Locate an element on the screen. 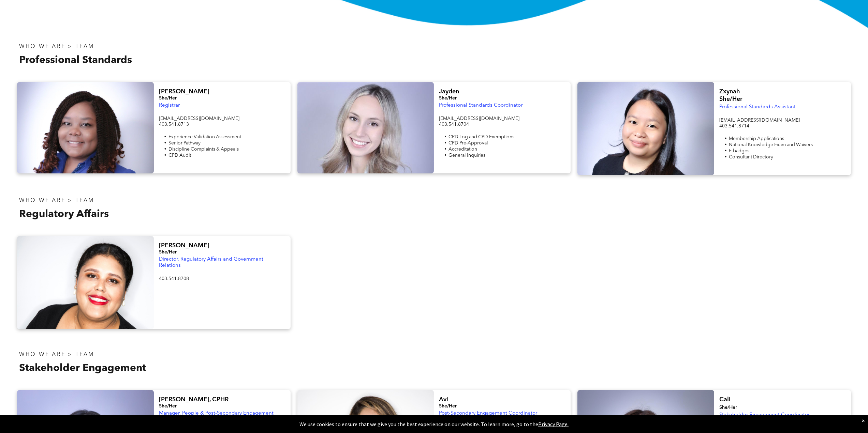  span: Accreditation is located at coordinates (463, 149).